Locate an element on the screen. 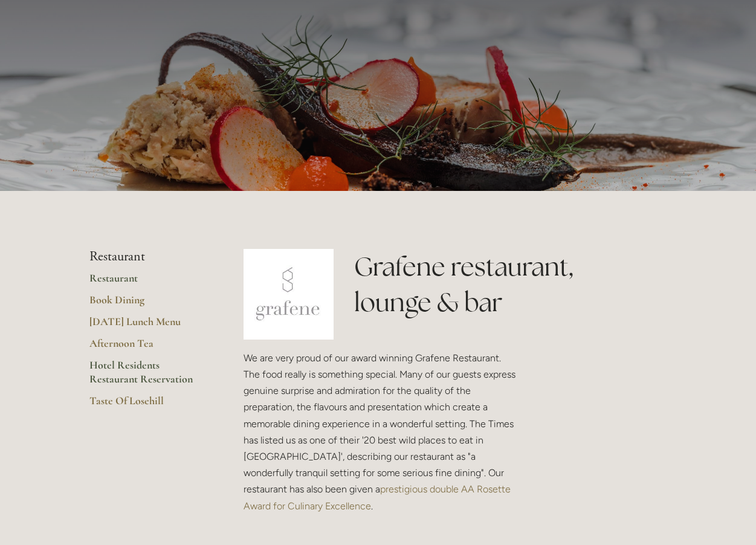 Image resolution: width=756 pixels, height=545 pixels. p: We are very proud of our award winning Grafene Restaurant. The food really is something special. ... is located at coordinates (381, 432).